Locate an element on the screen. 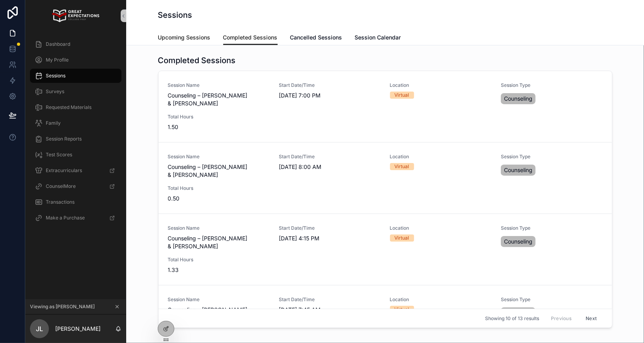 The height and width of the screenshot is (343, 644). a: Session Reports is located at coordinates (76, 139).